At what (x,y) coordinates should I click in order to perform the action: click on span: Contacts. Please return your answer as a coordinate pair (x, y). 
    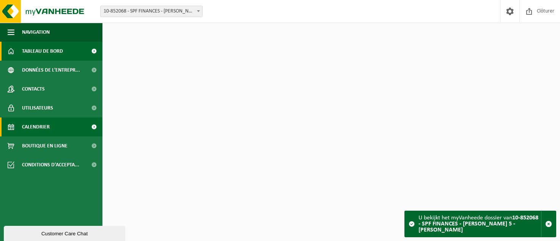
    Looking at the image, I should click on (33, 89).